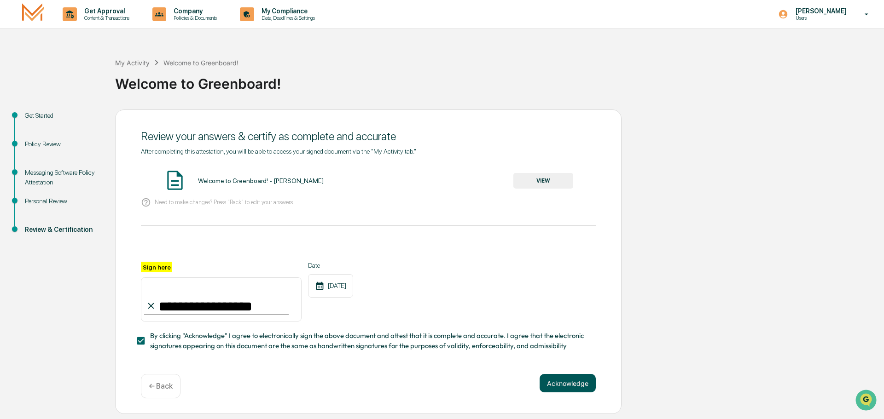  I want to click on p: Get Approval, so click(105, 11).